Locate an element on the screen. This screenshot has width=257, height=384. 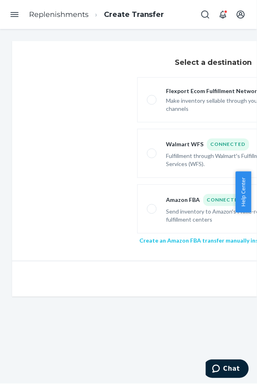
button: Open Search Box is located at coordinates (205, 14).